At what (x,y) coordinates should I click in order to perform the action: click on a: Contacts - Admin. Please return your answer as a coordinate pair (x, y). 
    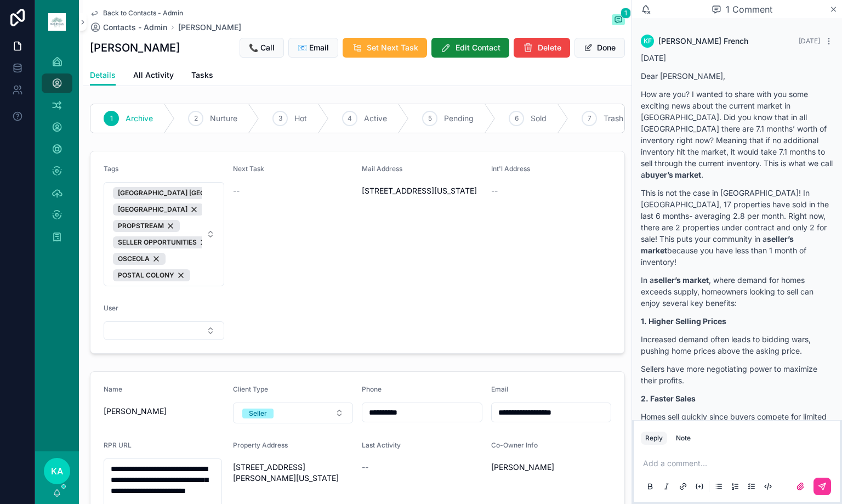
    Looking at the image, I should click on (128, 27).